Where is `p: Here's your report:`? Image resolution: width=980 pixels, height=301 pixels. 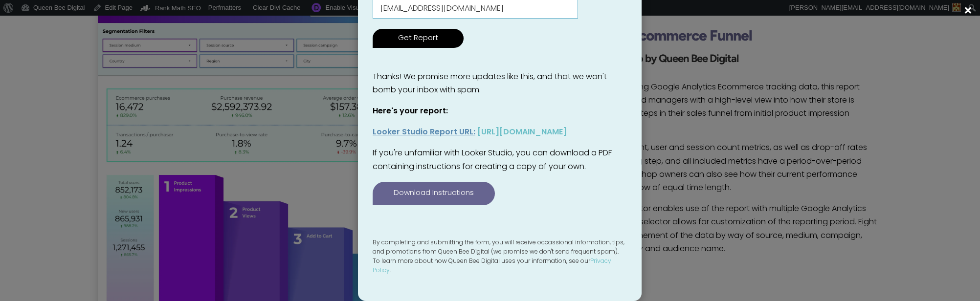 p: Here's your report: is located at coordinates (500, 116).